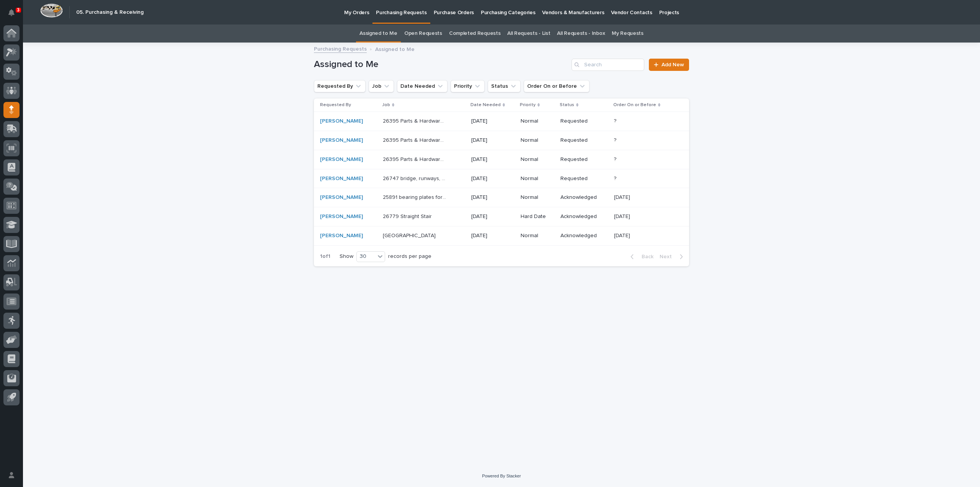 The height and width of the screenshot is (487, 980). I want to click on p: Job, so click(386, 105).